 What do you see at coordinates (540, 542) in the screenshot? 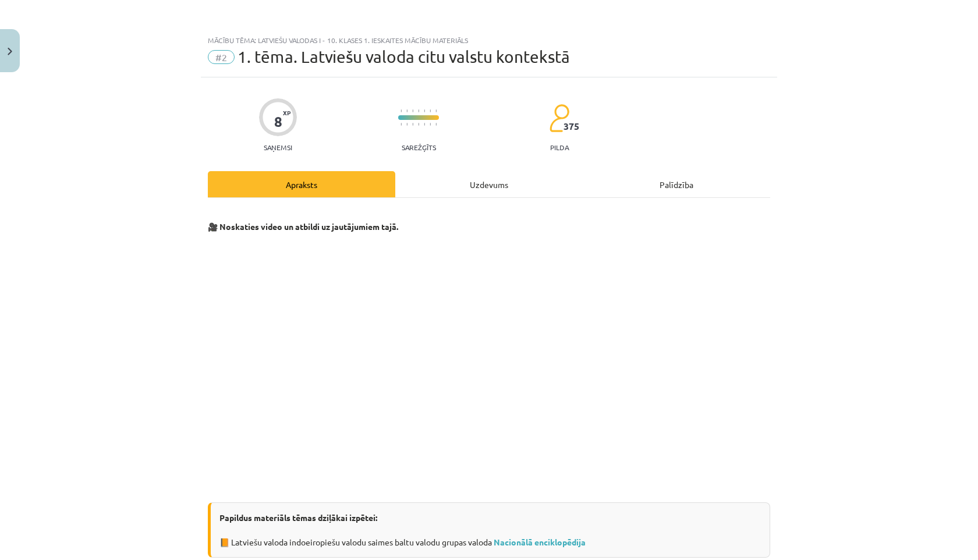
I see `a: Nacionālā enciklopēdija` at bounding box center [540, 542].